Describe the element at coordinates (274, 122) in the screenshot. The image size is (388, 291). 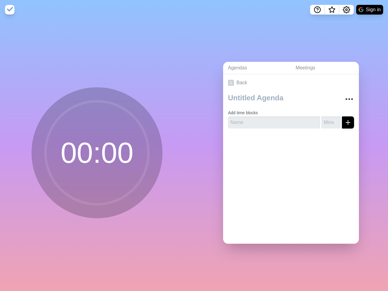
I see `input: Name` at that location.